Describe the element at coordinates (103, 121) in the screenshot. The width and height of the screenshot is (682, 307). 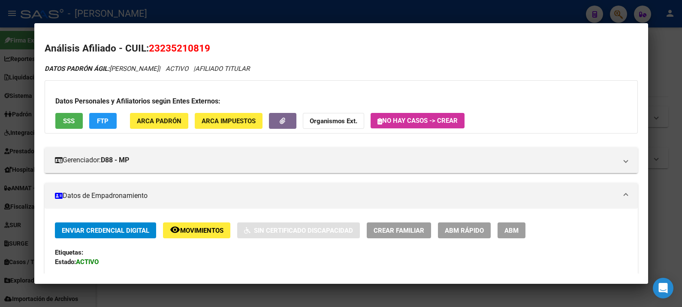
I see `span: FTP` at that location.